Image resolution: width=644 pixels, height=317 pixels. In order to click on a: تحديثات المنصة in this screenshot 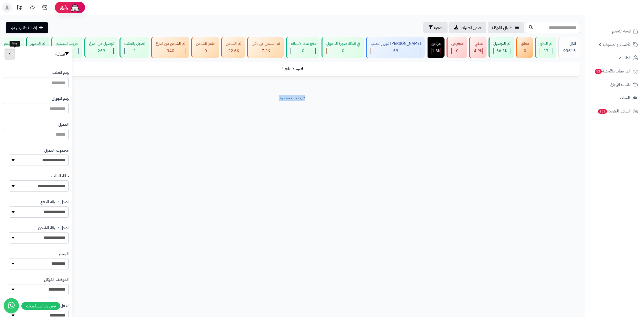, I will do `click(20, 8)`.